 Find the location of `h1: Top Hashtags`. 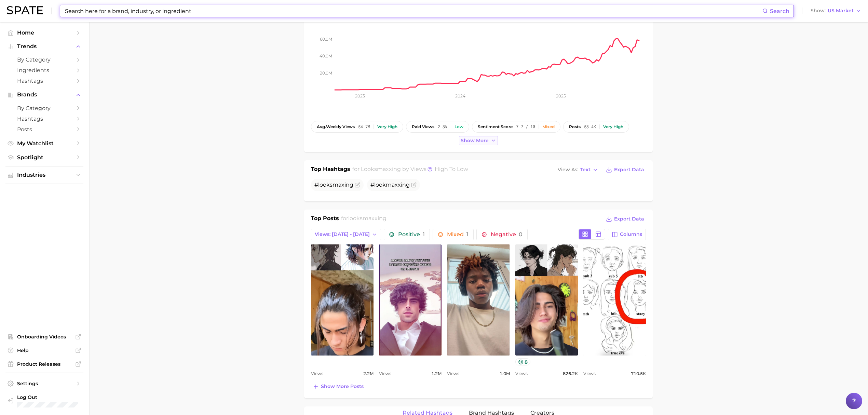

h1: Top Hashtags is located at coordinates (330, 170).